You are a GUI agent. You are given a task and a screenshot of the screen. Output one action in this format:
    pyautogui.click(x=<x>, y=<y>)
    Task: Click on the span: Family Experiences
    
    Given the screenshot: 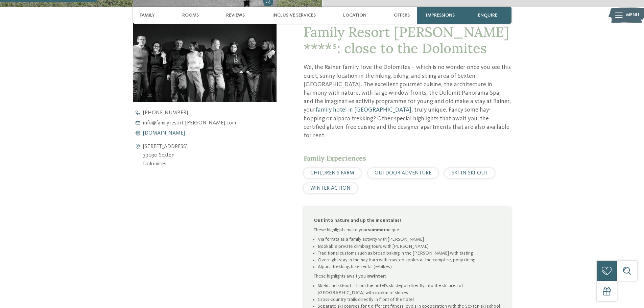 What is the action you would take?
    pyautogui.click(x=335, y=158)
    